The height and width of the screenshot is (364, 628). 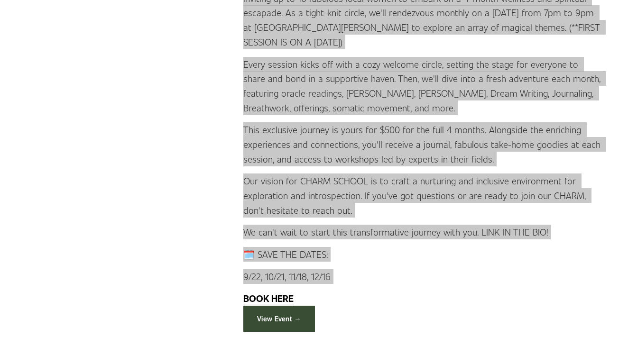 What do you see at coordinates (423, 195) in the screenshot?
I see `p: Our vision for CHARM SCHOOL is to craft a nurturing and inclusive environment for exploration and...` at bounding box center [423, 195].